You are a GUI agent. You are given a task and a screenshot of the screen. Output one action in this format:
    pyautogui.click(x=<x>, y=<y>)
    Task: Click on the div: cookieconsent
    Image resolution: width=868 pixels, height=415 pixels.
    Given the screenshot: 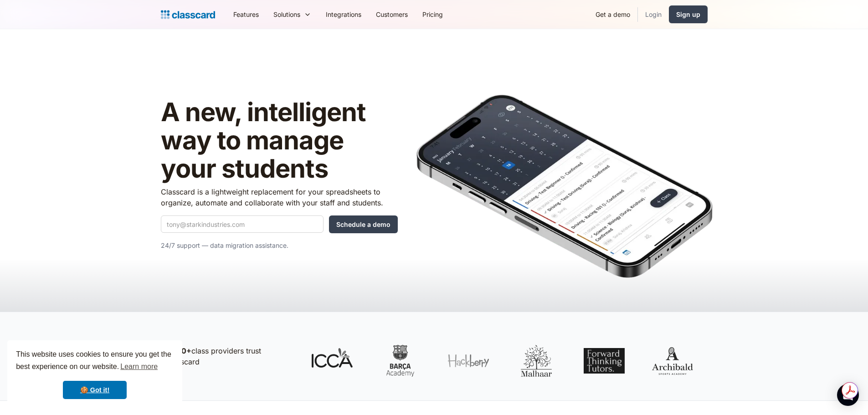 What is the action you would take?
    pyautogui.click(x=95, y=374)
    